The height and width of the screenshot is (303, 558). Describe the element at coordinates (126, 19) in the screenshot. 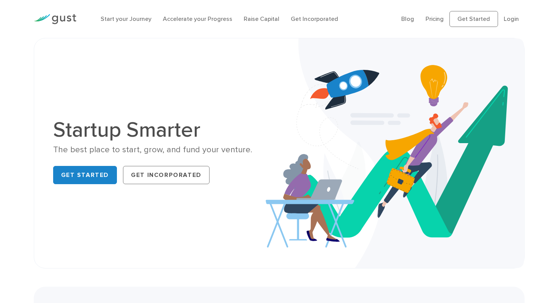

I see `a: Start your Journey` at that location.